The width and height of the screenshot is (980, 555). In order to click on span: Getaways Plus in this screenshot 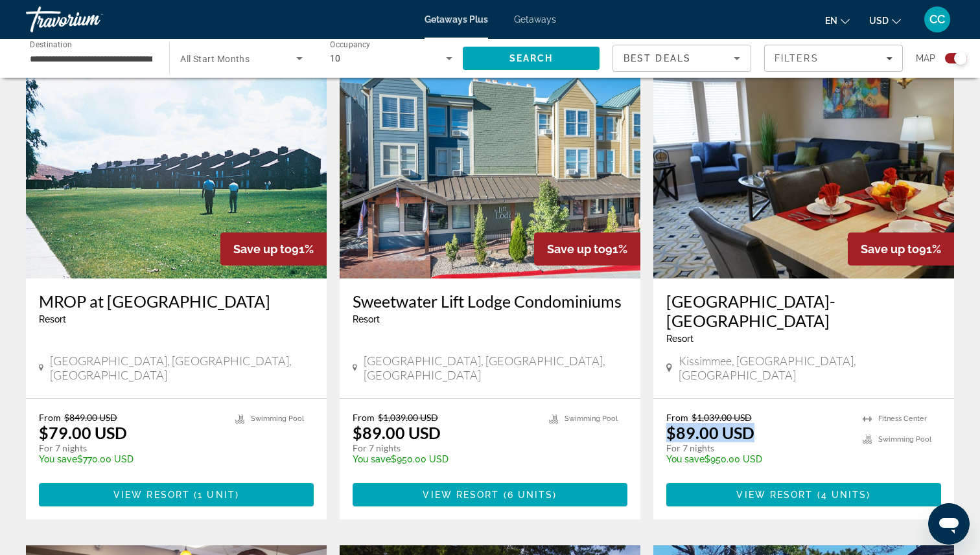, I will do `click(456, 19)`.